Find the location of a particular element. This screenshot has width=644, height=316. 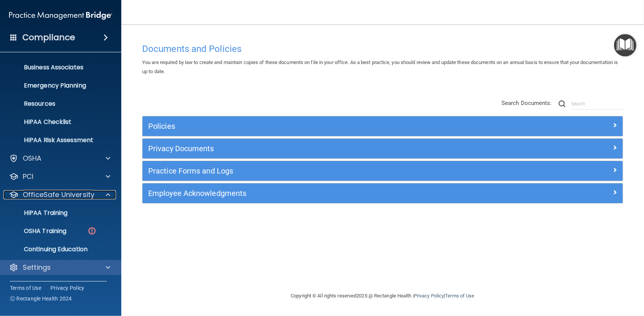

a: OfficeSafe University is located at coordinates (60, 195).